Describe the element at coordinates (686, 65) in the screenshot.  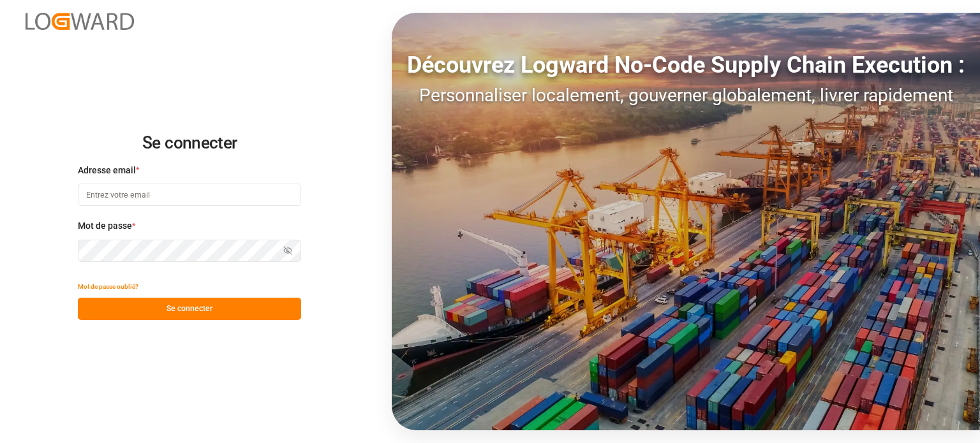
I see `font: Découvrez Logward No-Code Supply Chain Execution :` at that location.